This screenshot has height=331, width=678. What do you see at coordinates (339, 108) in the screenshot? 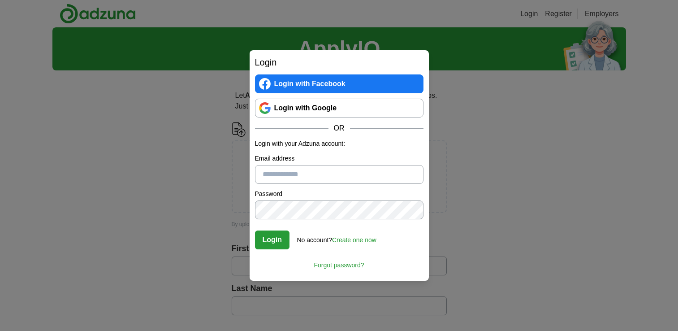
I see `a: Login with Google` at bounding box center [339, 108].